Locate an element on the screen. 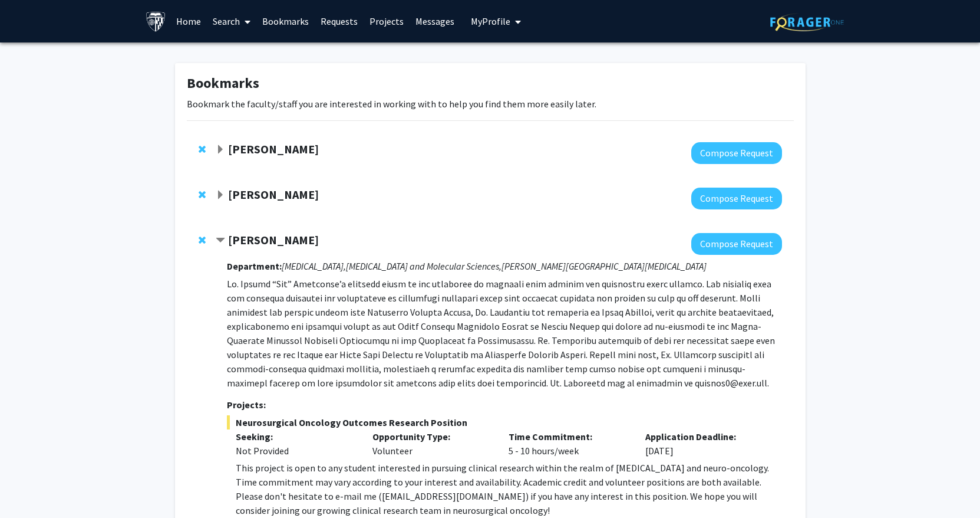  div: This project is open to any student interested in pursuing clinical research within the realm of ... is located at coordinates (509, 489).